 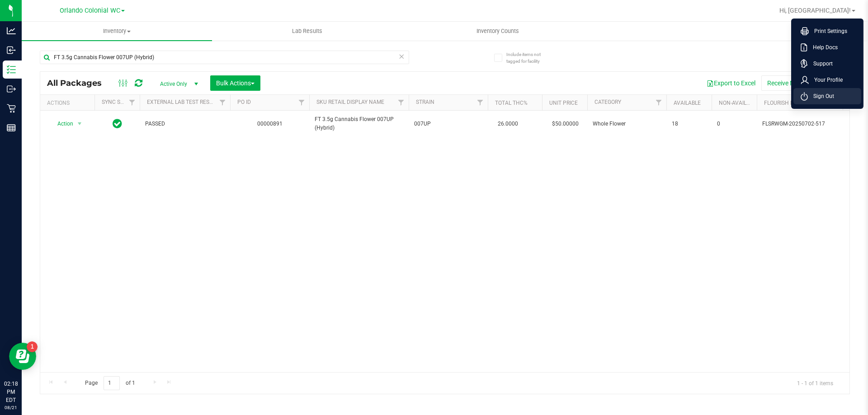 I want to click on a: SKU Retail Display Name, so click(x=350, y=102).